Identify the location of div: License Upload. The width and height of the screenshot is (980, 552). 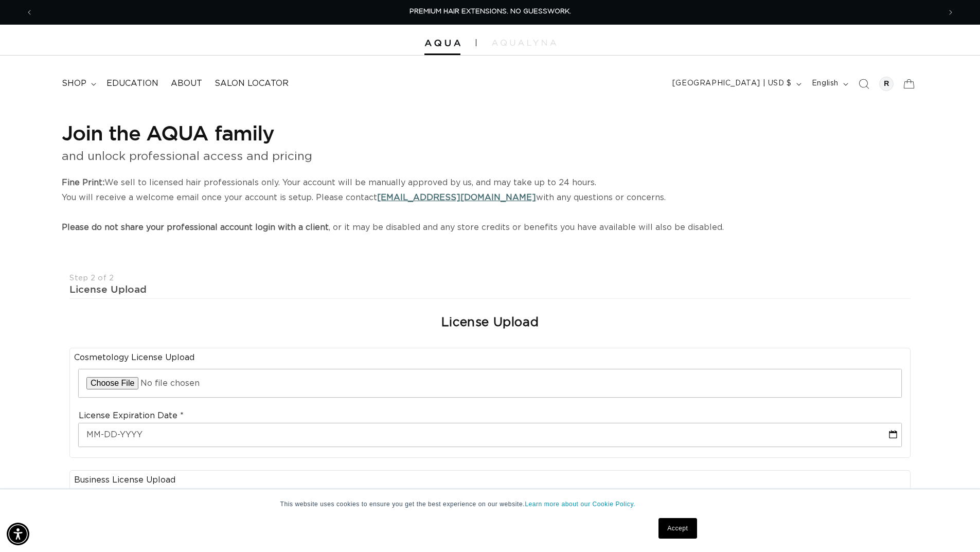
(490, 289).